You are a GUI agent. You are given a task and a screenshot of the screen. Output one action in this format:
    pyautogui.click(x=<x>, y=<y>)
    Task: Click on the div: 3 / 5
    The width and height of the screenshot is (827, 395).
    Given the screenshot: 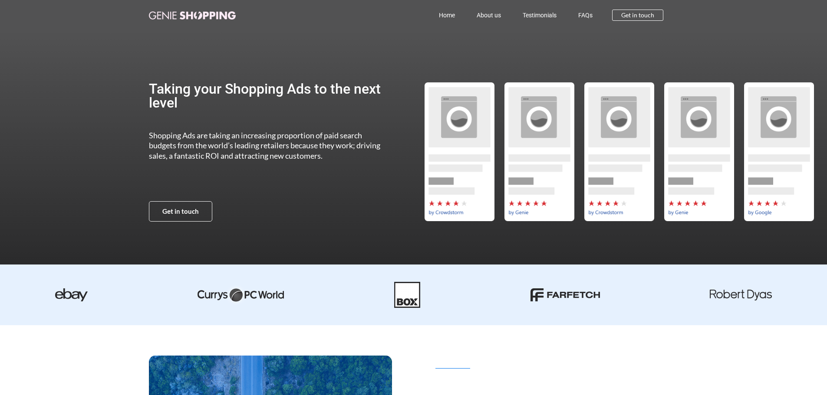 What is the action you would take?
    pyautogui.click(x=699, y=152)
    